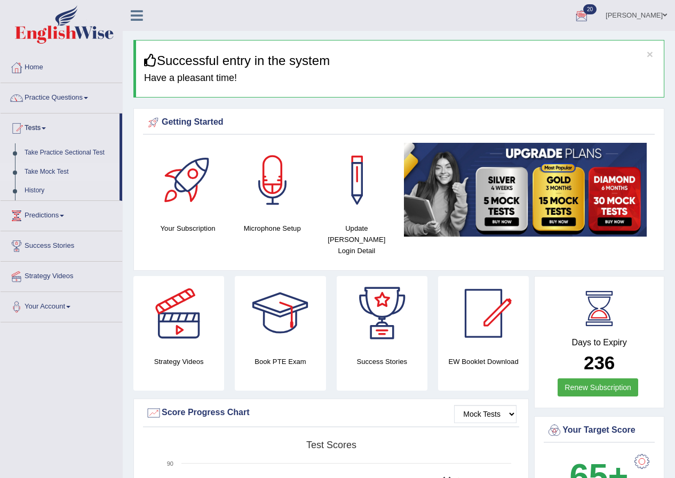 The height and width of the screenshot is (478, 675). What do you see at coordinates (60, 127) in the screenshot?
I see `a: Tests` at bounding box center [60, 127].